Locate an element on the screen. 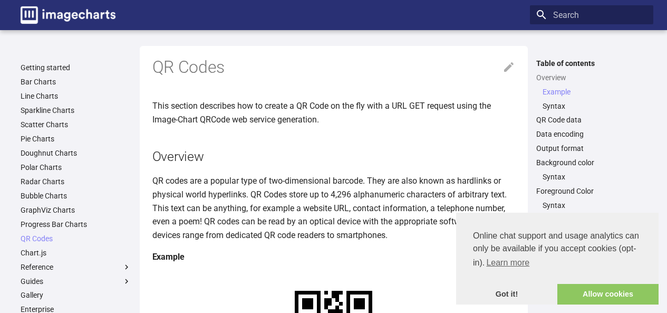 Image resolution: width=667 pixels, height=313 pixels. h4: Example is located at coordinates (334, 257).